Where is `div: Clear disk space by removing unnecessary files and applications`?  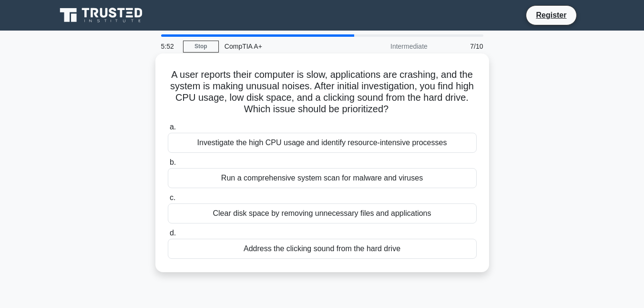 div: Clear disk space by removing unnecessary files and applications is located at coordinates (322, 213).